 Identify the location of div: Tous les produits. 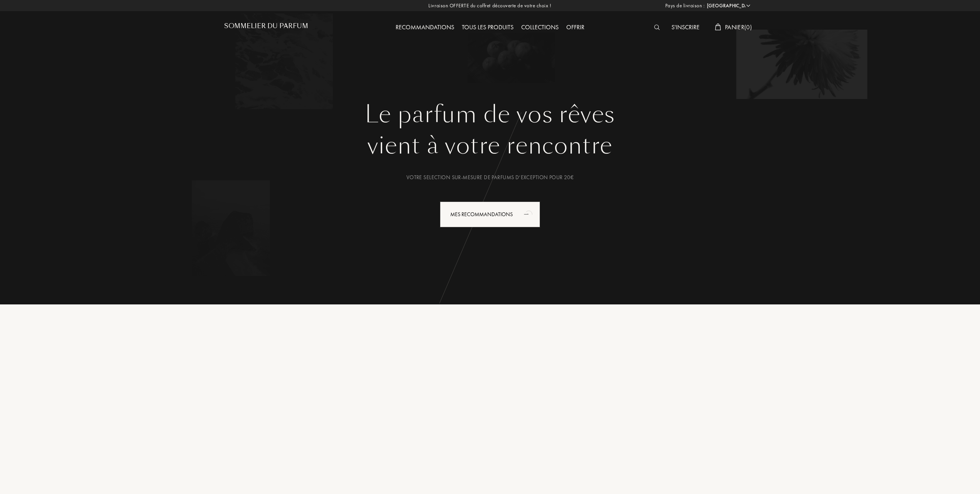
(488, 28).